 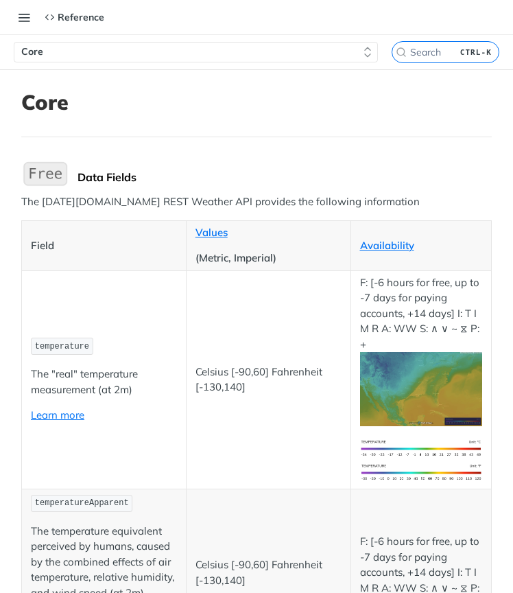 I want to click on p: The "real" temperature measurement (at 2m), so click(x=104, y=382).